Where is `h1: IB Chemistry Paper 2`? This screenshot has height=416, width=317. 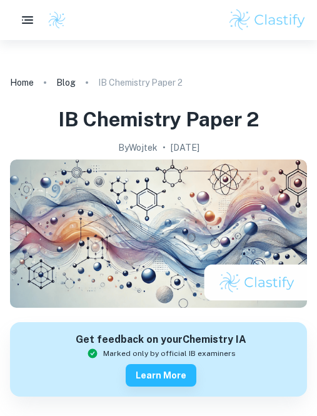 h1: IB Chemistry Paper 2 is located at coordinates (158, 119).